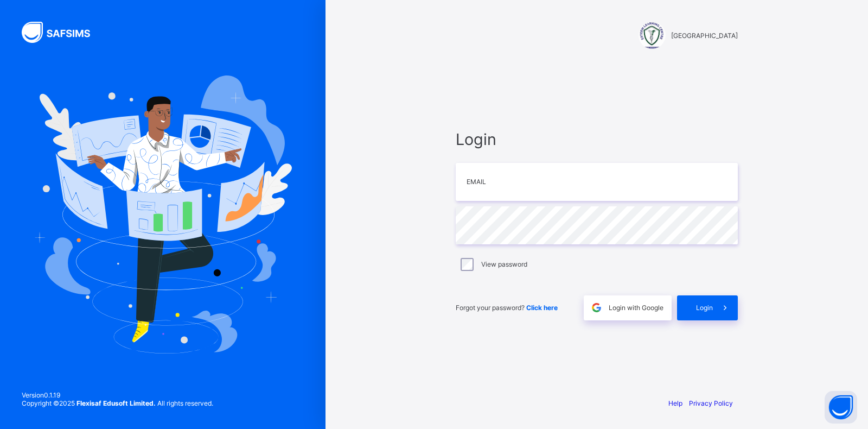  I want to click on span: Click here, so click(542, 307).